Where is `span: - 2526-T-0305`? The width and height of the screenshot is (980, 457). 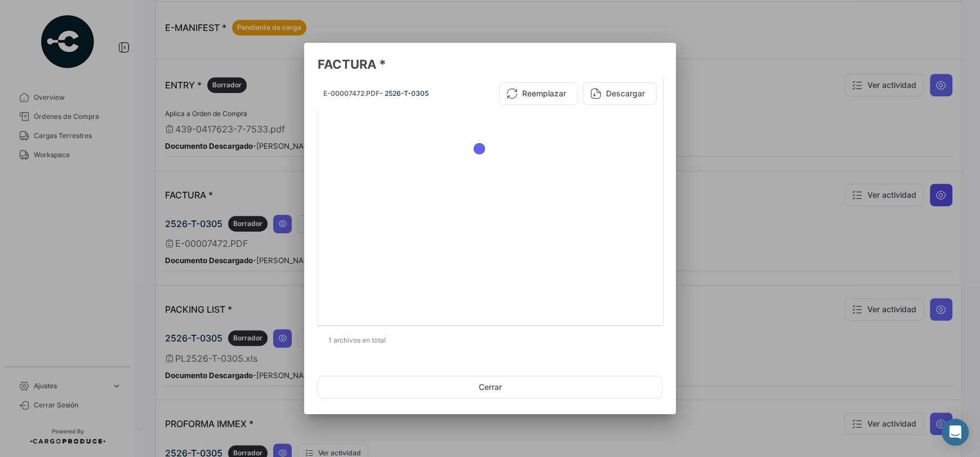 span: - 2526-T-0305 is located at coordinates (404, 93).